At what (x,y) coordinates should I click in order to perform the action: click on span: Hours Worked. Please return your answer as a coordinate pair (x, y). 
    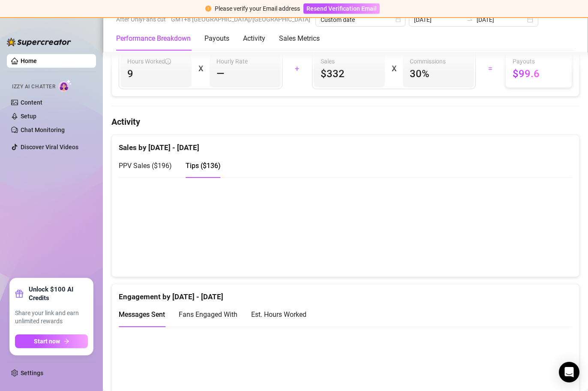
    Looking at the image, I should click on (149, 62).